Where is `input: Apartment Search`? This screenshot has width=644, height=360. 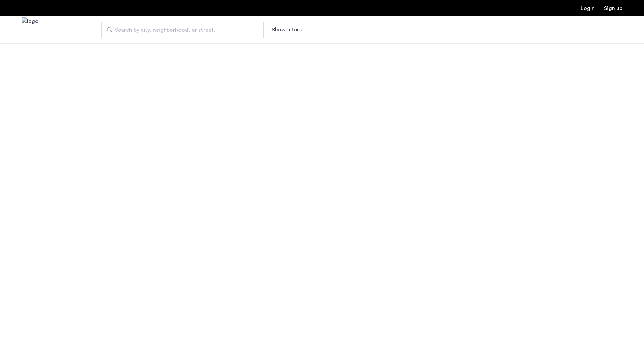
input: Apartment Search is located at coordinates (182, 30).